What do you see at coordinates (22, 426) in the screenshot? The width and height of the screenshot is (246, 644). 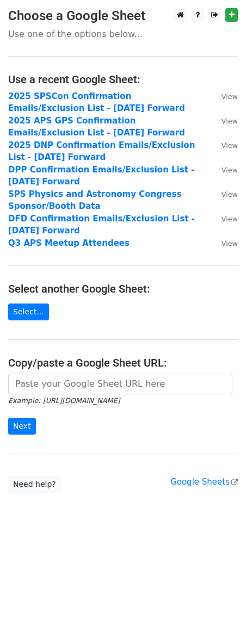 I see `input: Next` at bounding box center [22, 426].